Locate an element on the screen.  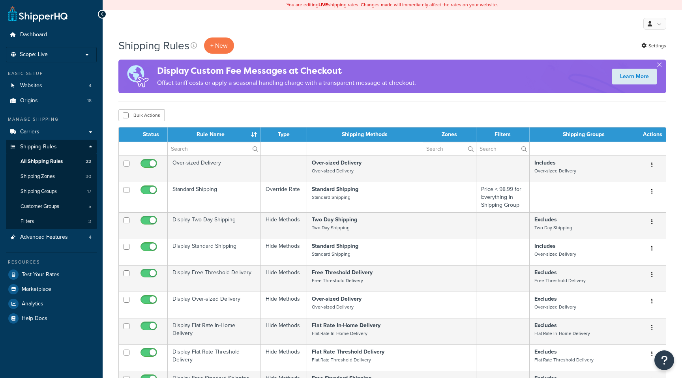
button: Open Resource Center is located at coordinates (664, 360).